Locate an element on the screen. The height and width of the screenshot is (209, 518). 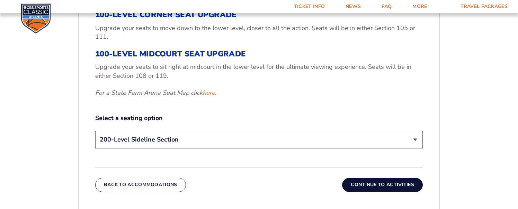
button: Continue To Activities is located at coordinates (382, 185).